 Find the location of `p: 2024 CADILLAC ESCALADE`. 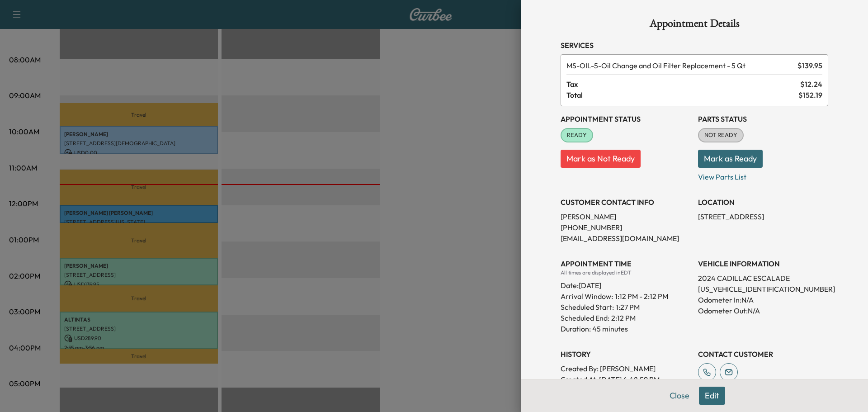

p: 2024 CADILLAC ESCALADE is located at coordinates (763, 278).